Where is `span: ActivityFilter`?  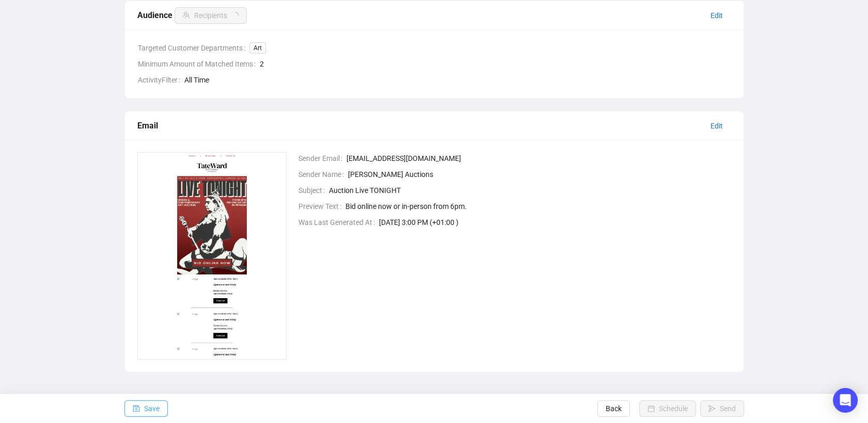 span: ActivityFilter is located at coordinates (161, 80).